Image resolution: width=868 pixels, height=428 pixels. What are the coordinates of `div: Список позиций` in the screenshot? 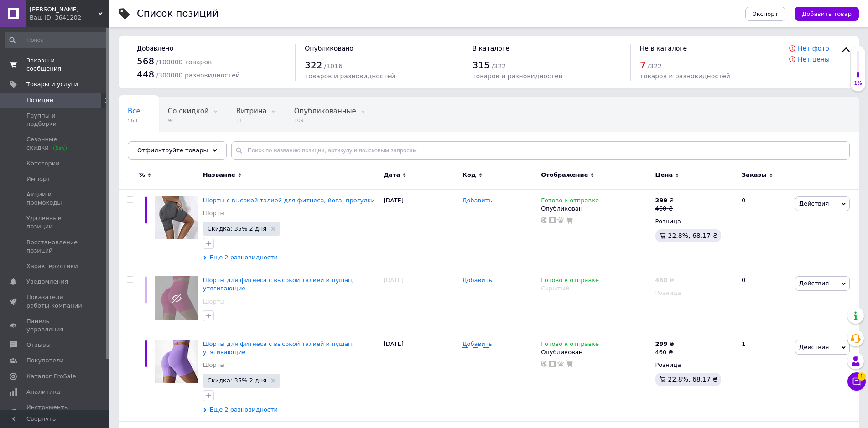 It's located at (177, 14).